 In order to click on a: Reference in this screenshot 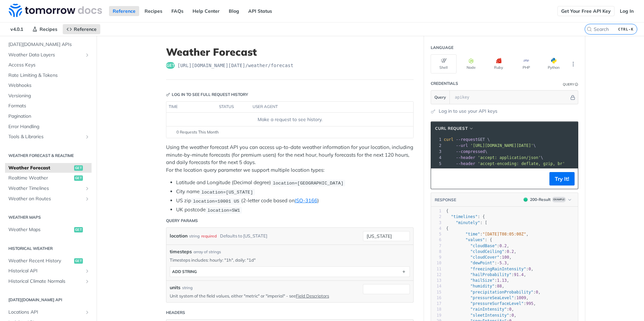, I will do `click(81, 29)`.